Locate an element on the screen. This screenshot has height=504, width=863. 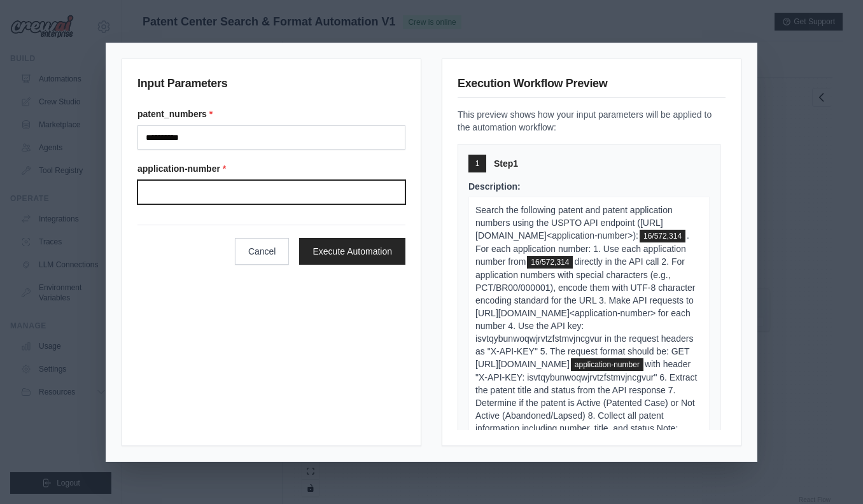
span: application-number is located at coordinates (607, 364).